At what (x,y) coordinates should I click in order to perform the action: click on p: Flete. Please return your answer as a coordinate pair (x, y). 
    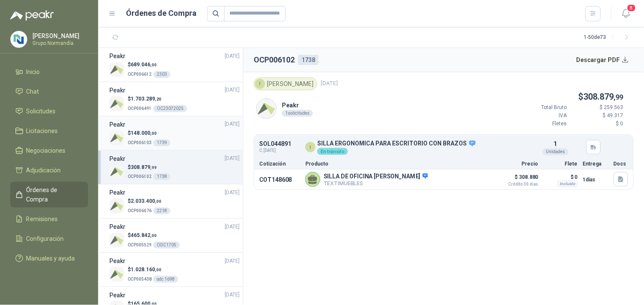
    Looking at the image, I should click on (561, 164).